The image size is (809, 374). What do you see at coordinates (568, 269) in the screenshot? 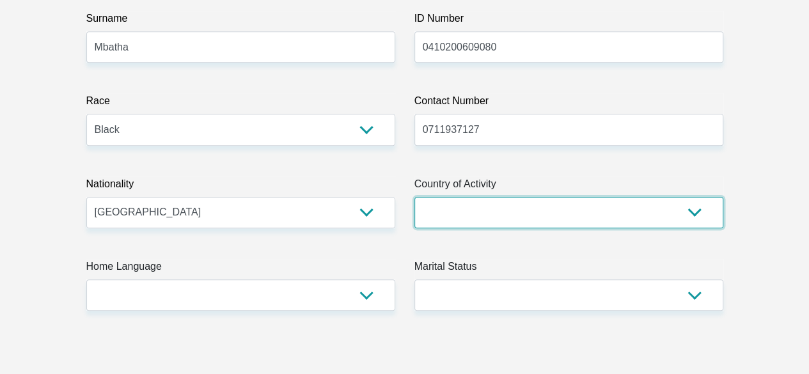
I see `label: Marital Status` at bounding box center [568, 269].